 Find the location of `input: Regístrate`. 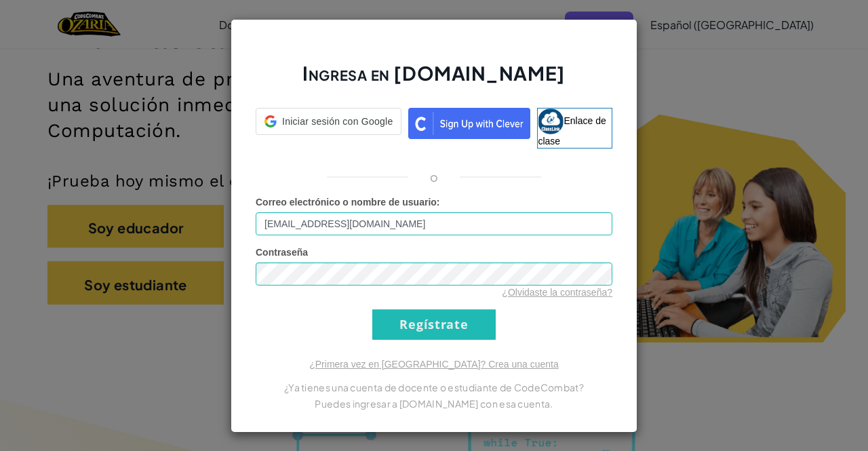

input: Regístrate is located at coordinates (434, 324).